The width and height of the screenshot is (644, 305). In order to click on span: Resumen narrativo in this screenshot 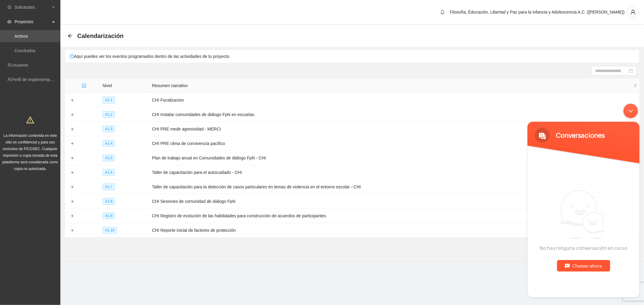, I will do `click(392, 86)`.